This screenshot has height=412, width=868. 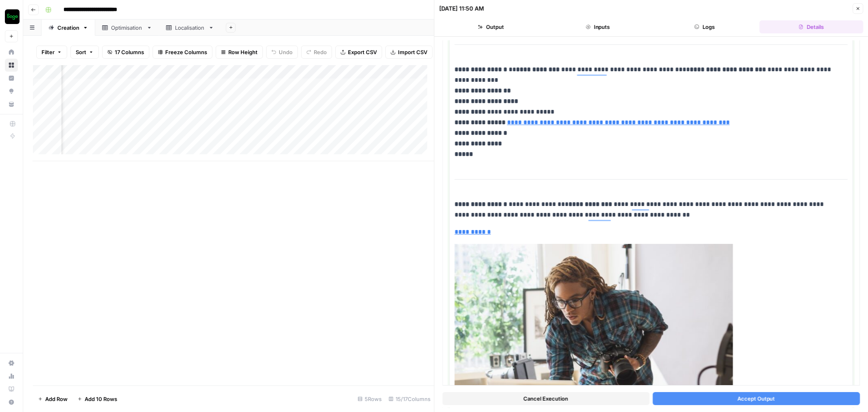 What do you see at coordinates (12, 17) in the screenshot?
I see `img: Sage SEO Logo` at bounding box center [12, 17].